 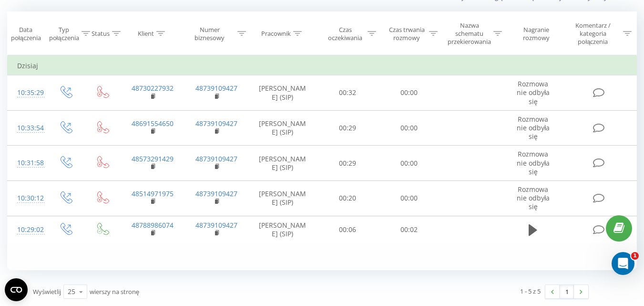 I want to click on div: 10:31:58, so click(x=27, y=163).